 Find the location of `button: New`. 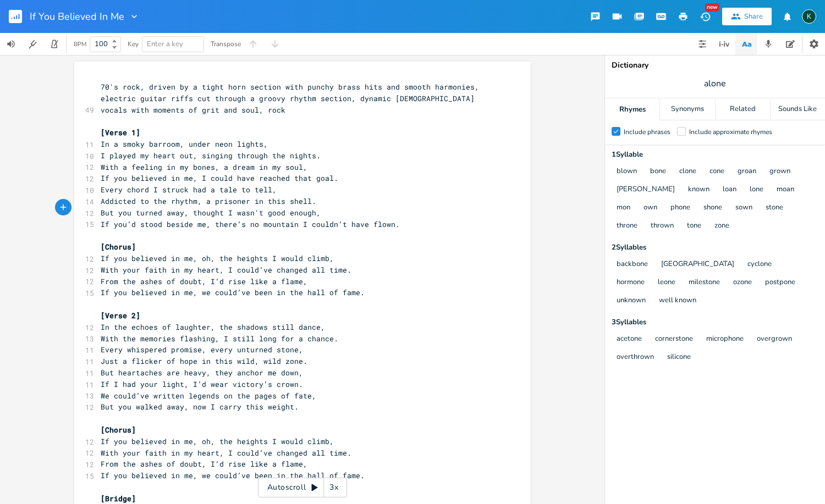

button: New is located at coordinates (705, 17).